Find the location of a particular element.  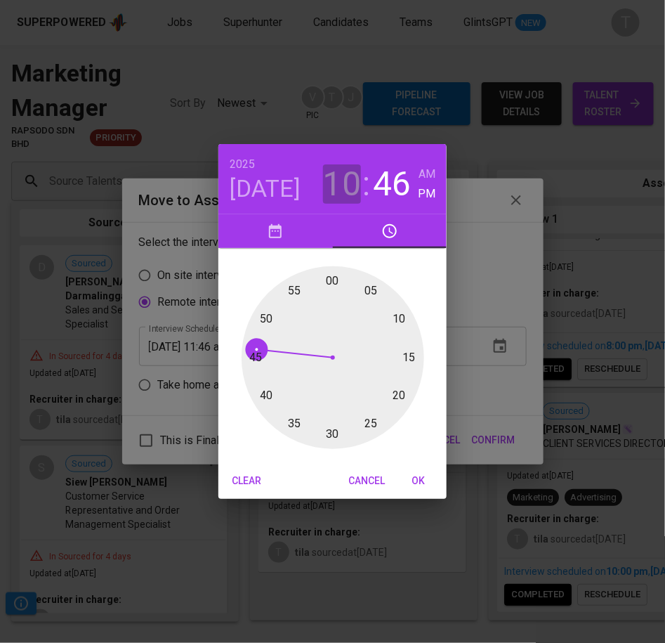

h6: PM is located at coordinates (427, 194).